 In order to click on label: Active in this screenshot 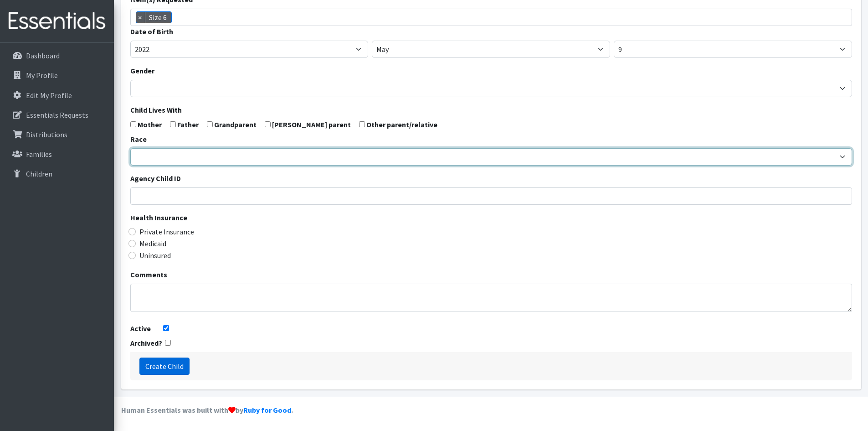, I will do `click(140, 328)`.